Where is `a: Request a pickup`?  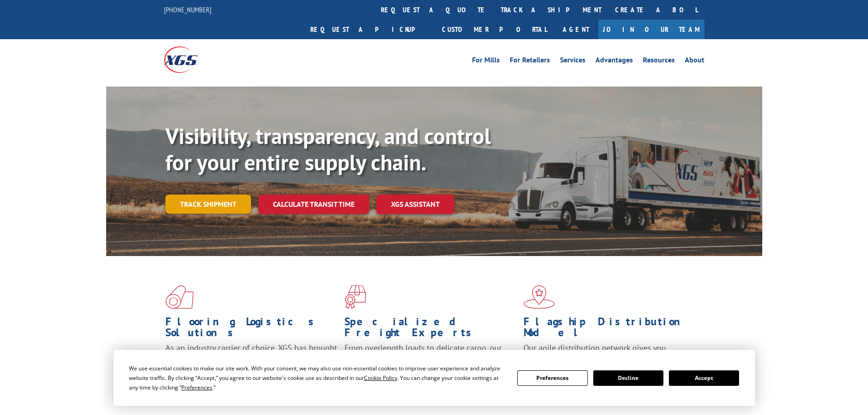 a: Request a pickup is located at coordinates (369, 29).